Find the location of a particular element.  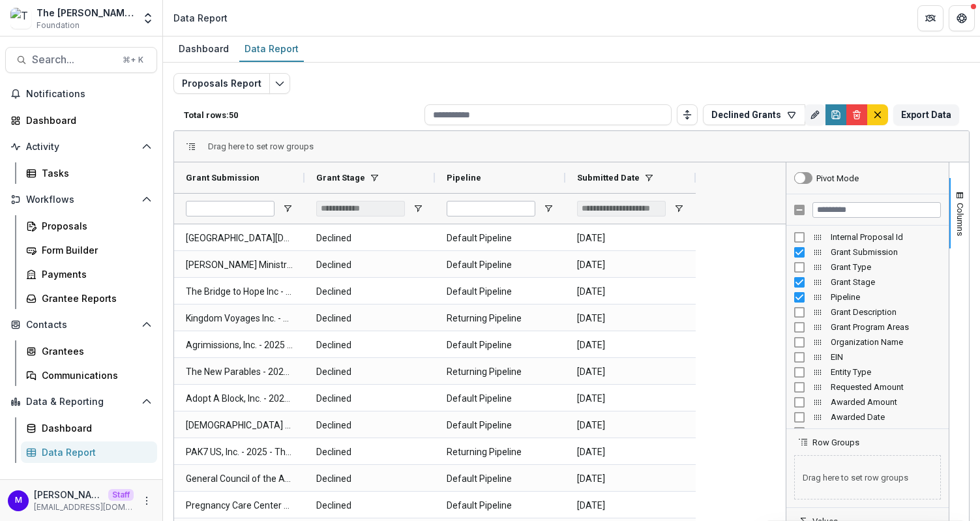

span: Entity Type is located at coordinates (885, 371).